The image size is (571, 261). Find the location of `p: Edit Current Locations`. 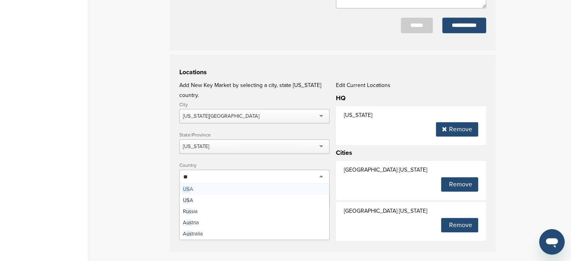

p: Edit Current Locations is located at coordinates (411, 85).